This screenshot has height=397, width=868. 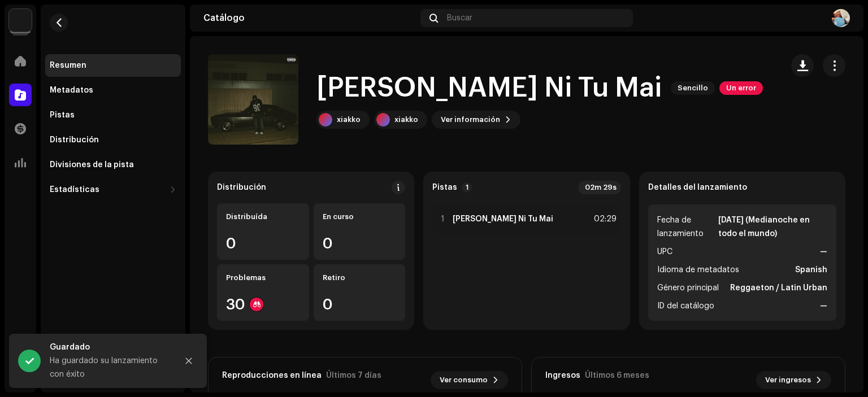 I want to click on re-m-nav-dropdown: Estadísticas, so click(x=113, y=189).